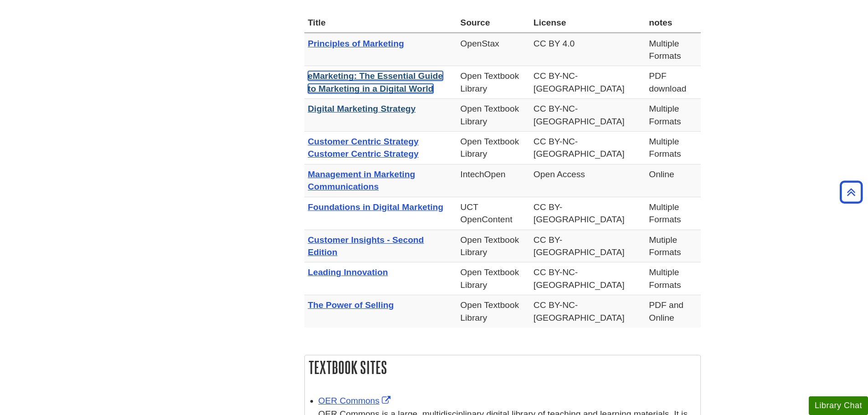  What do you see at coordinates (361, 108) in the screenshot?
I see `a: Digital Marketing Strategy` at bounding box center [361, 108].